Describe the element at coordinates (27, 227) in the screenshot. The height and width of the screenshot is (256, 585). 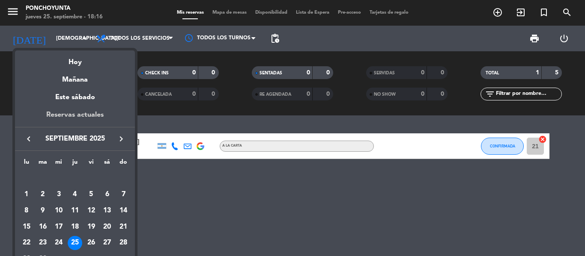
I see `td: 15 de septiembre de 2025` at that location.